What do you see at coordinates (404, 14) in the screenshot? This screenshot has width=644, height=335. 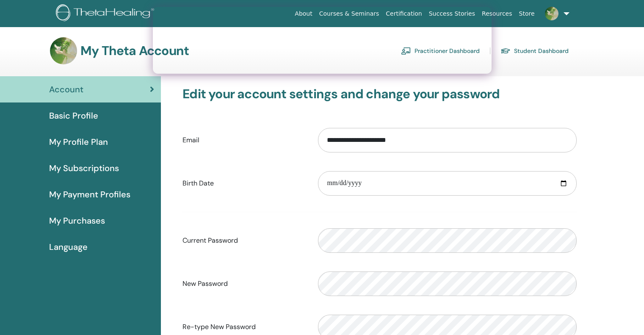 I see `a: Certification` at bounding box center [404, 14].